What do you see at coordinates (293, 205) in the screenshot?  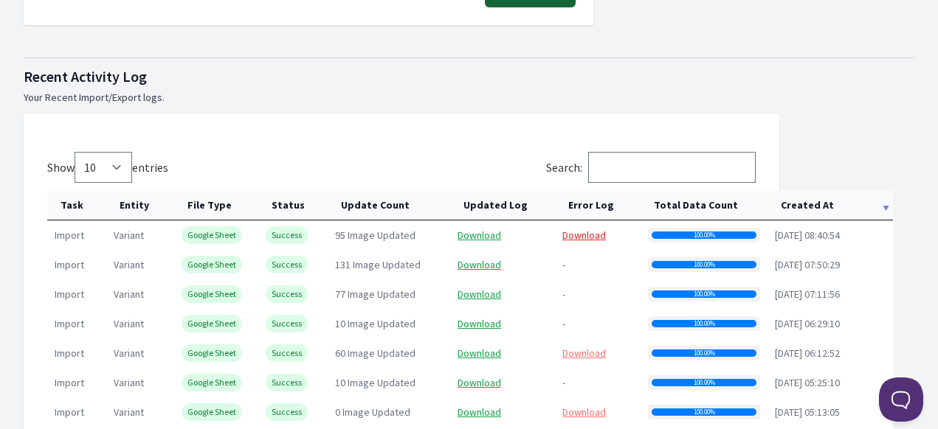 I see `th: Status` at bounding box center [293, 205].